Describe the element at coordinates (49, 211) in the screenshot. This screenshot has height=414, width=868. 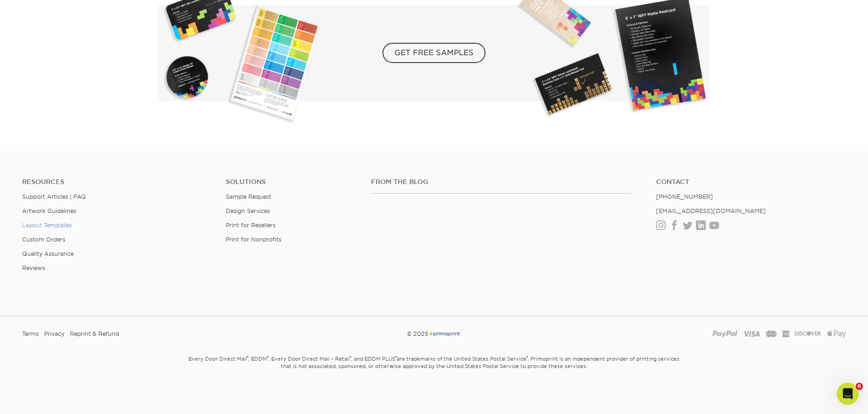
I see `a: Artwork Guidelines` at that location.